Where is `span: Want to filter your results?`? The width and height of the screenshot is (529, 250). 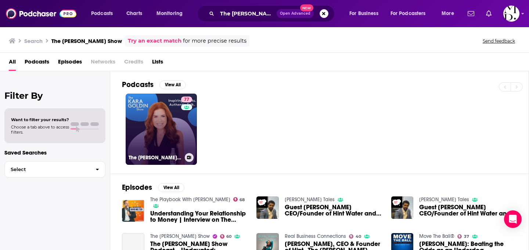 span: Want to filter your results? is located at coordinates (40, 120).